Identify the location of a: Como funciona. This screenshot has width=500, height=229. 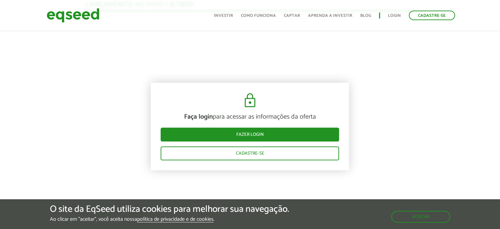
(258, 16).